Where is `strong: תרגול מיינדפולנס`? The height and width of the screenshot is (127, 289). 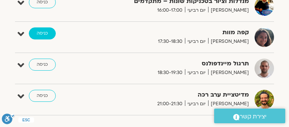 strong: תרגול מיינדפולנס is located at coordinates (183, 63).